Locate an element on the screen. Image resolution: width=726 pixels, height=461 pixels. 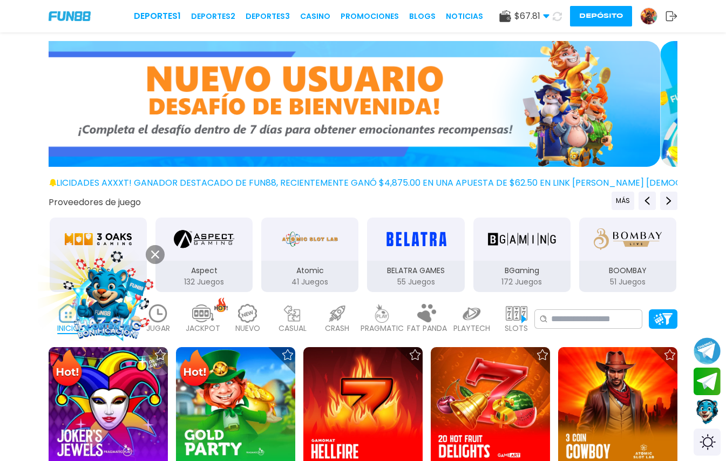
a: Promociones is located at coordinates (370, 16).